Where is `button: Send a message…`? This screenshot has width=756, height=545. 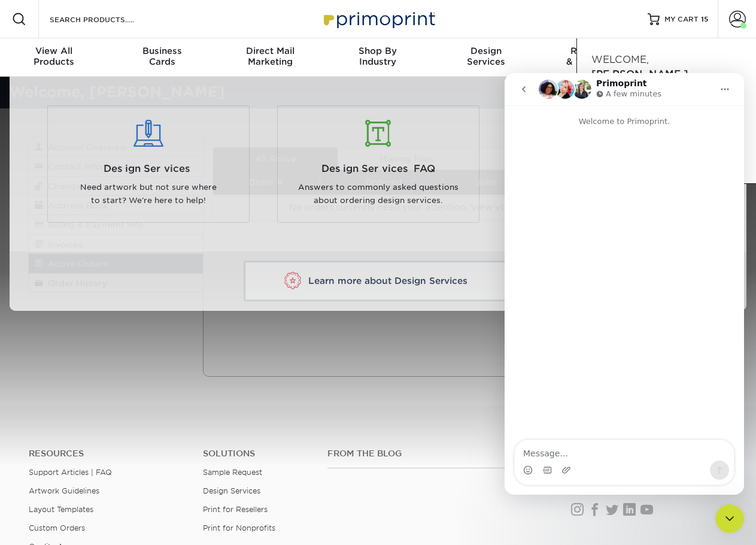
button: Send a message… is located at coordinates (215, 397).